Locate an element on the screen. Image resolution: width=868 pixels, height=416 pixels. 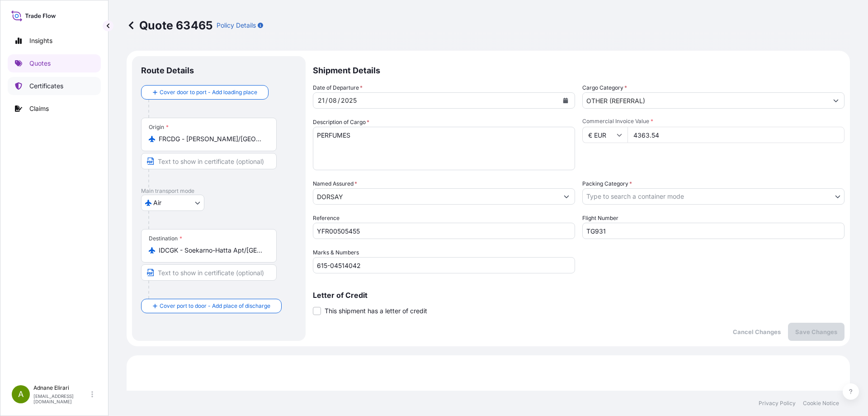
label: Named Assured is located at coordinates (335, 183).